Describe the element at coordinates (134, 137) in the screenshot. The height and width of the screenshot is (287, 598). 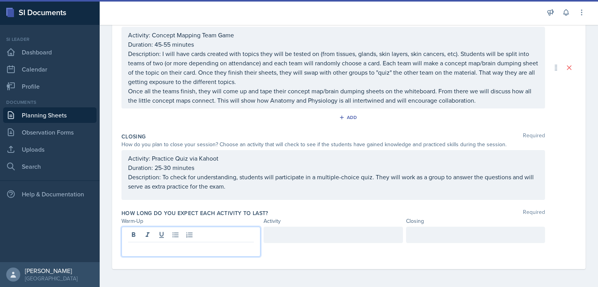
I see `label: Closing` at that location.